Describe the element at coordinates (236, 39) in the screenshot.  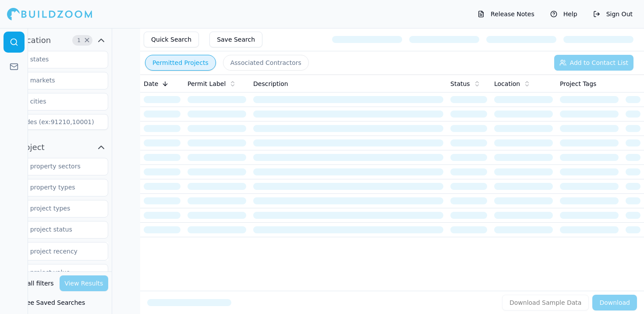
I see `button: Save Search` at that location.